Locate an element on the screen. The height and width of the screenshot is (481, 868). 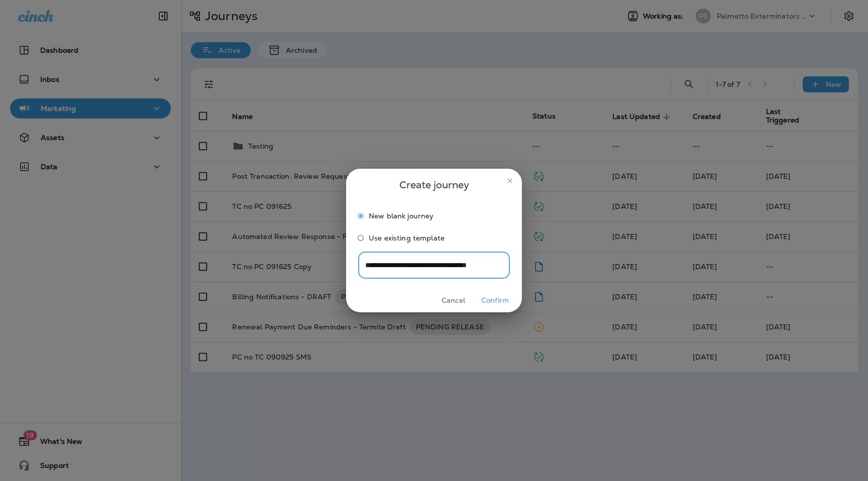
button: Cancel is located at coordinates (453, 300).